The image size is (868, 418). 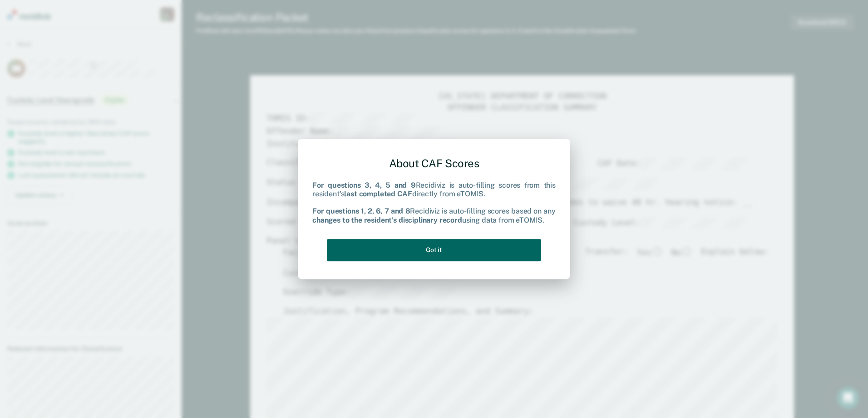 What do you see at coordinates (364, 185) in the screenshot?
I see `b: For questions 3, 4, 5 and 9` at bounding box center [364, 185].